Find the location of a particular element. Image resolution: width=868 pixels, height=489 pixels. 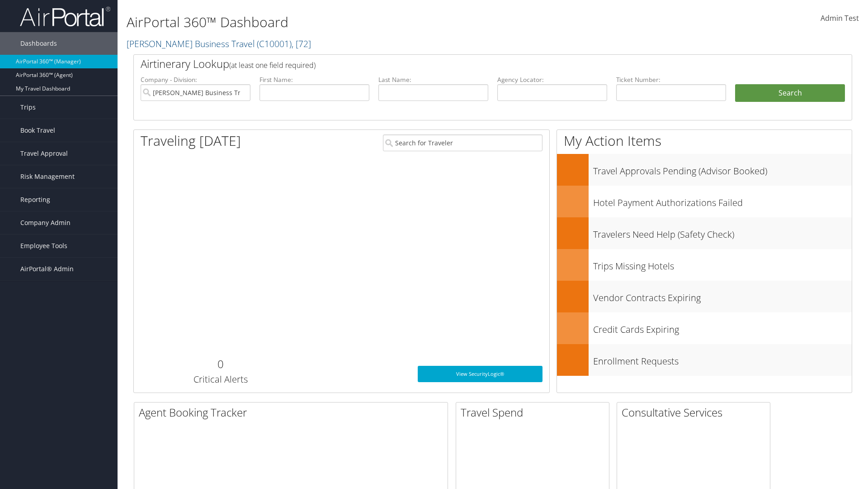

h3: Enrollment Requests is located at coordinates (723, 359).